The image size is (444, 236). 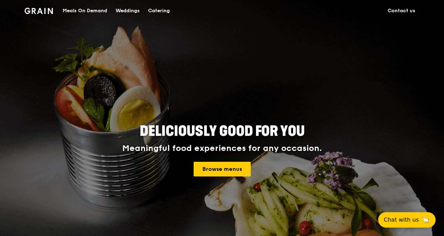 What do you see at coordinates (222, 149) in the screenshot?
I see `div: Meaningful food experiences for any occasion.` at bounding box center [222, 149].